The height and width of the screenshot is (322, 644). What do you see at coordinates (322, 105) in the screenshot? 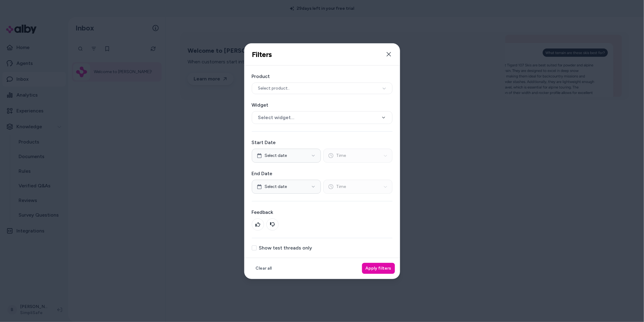
I see `label: Widget` at bounding box center [322, 105].